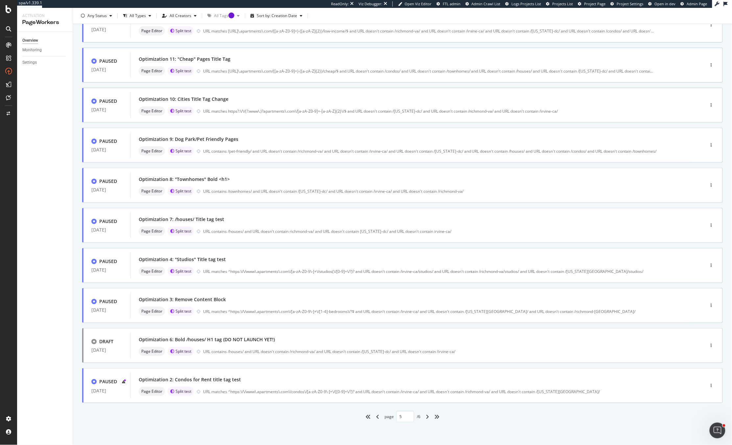 This screenshot has width=732, height=445. I want to click on div: Optimization 3: Remove Content Block, so click(182, 300).